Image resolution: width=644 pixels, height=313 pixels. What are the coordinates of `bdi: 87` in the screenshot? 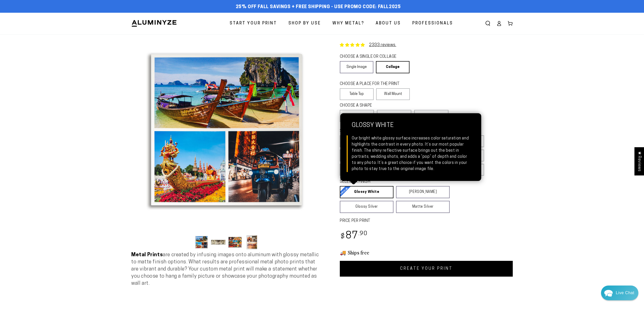 It's located at (354, 236).